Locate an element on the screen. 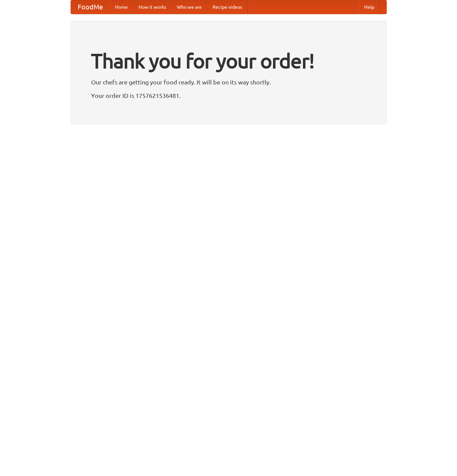 This screenshot has width=457, height=476. a: Who we are is located at coordinates (190, 7).